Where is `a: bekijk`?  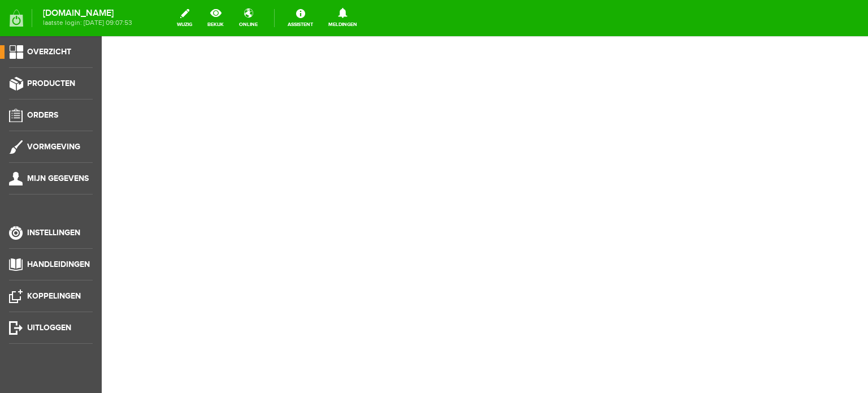 a: bekijk is located at coordinates (215, 18).